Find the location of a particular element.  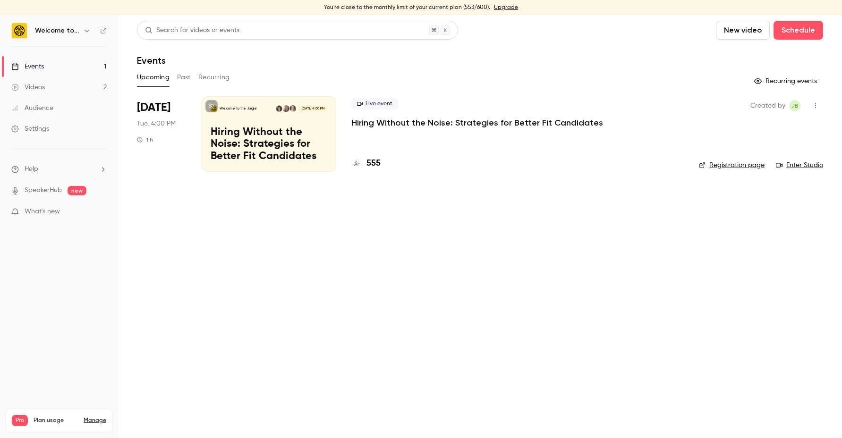

button: Schedule is located at coordinates (798, 30).